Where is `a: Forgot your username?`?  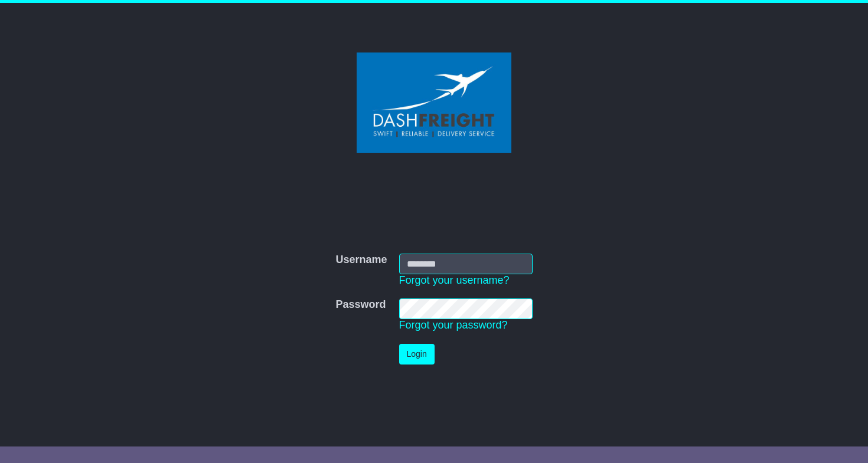
a: Forgot your username? is located at coordinates (454, 280).